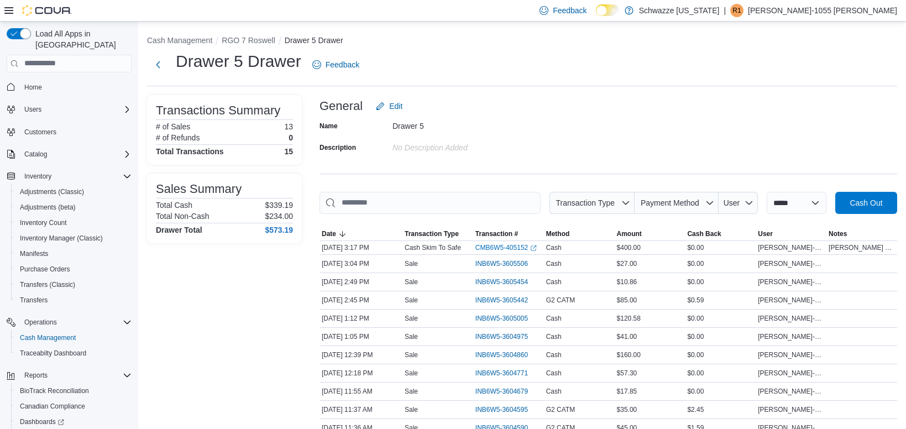 The image size is (906, 429). Describe the element at coordinates (76, 109) in the screenshot. I see `span: Users` at that location.